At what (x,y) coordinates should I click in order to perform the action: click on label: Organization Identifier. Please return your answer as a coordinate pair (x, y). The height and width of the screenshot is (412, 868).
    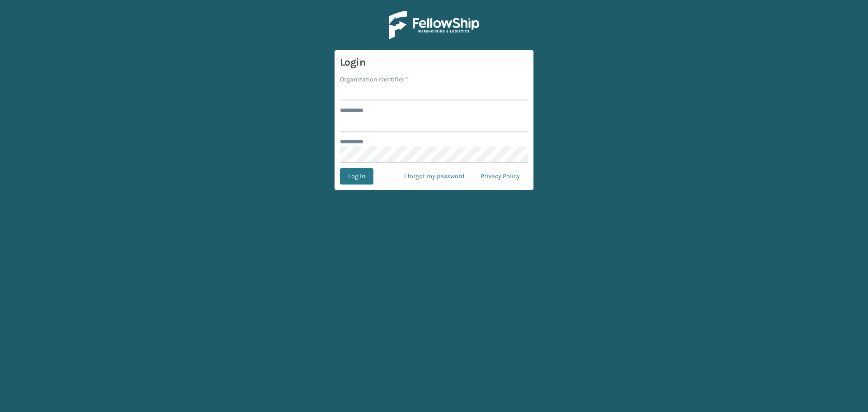
    Looking at the image, I should click on (374, 79).